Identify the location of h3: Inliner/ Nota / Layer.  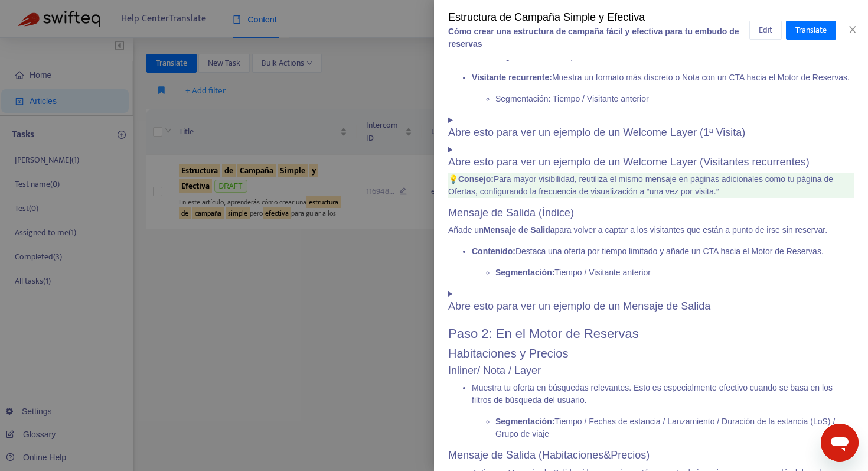
(651, 371).